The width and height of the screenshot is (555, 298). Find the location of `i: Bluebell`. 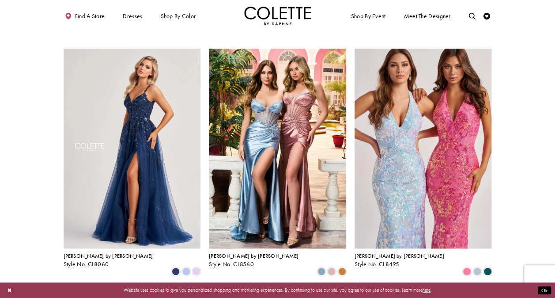

i: Bluebell is located at coordinates (186, 271).